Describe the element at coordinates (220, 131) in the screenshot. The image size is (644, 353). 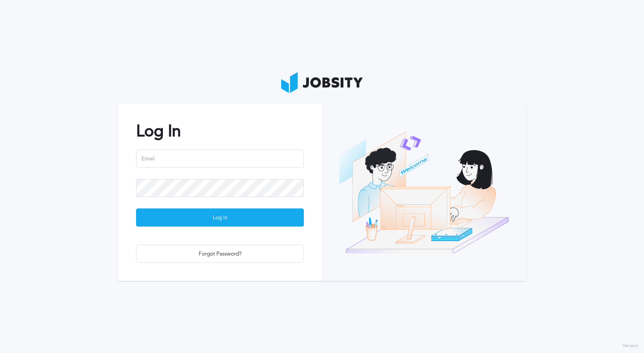
I see `h2: Log In` at that location.